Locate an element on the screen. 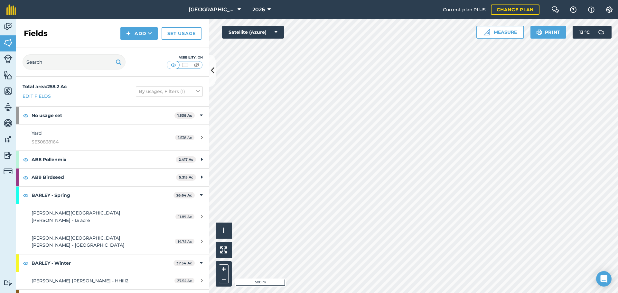 Image resolution: width=618 pixels, height=293 pixels. span: 13 ° C is located at coordinates (585, 32).